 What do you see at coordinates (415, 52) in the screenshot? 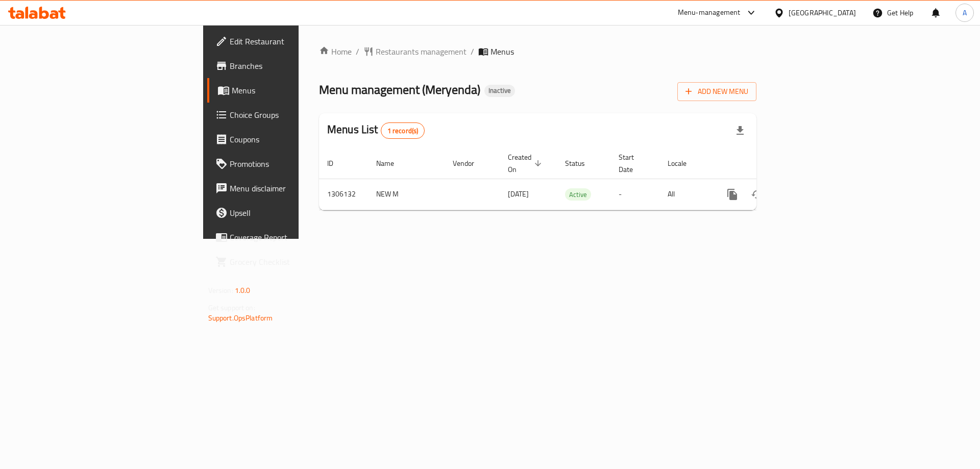
I see `a: Restaurants management` at bounding box center [415, 52].